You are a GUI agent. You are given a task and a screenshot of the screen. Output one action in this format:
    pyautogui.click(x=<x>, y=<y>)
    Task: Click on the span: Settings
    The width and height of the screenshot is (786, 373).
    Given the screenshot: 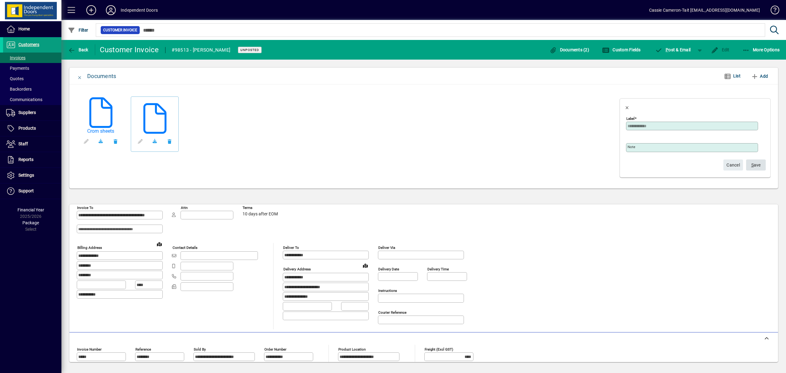 What is the action you would take?
    pyautogui.click(x=26, y=175)
    